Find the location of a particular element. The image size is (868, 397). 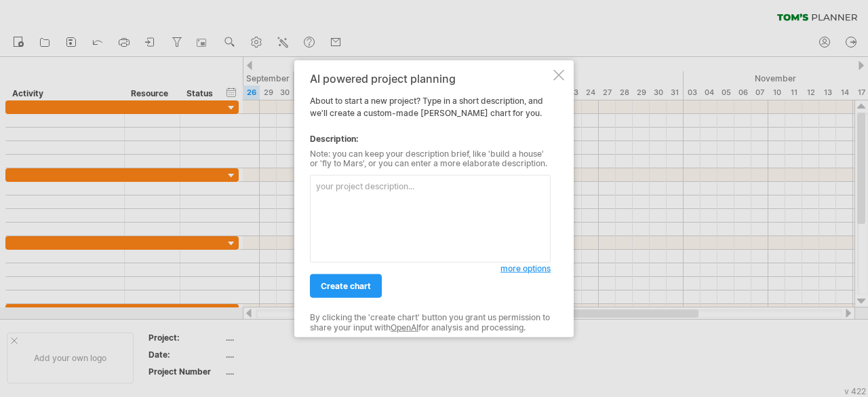

a: more options is located at coordinates (526, 269).